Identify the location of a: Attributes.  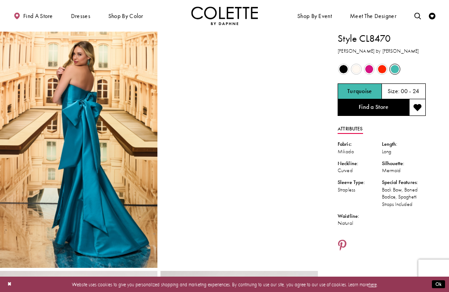
(350, 129).